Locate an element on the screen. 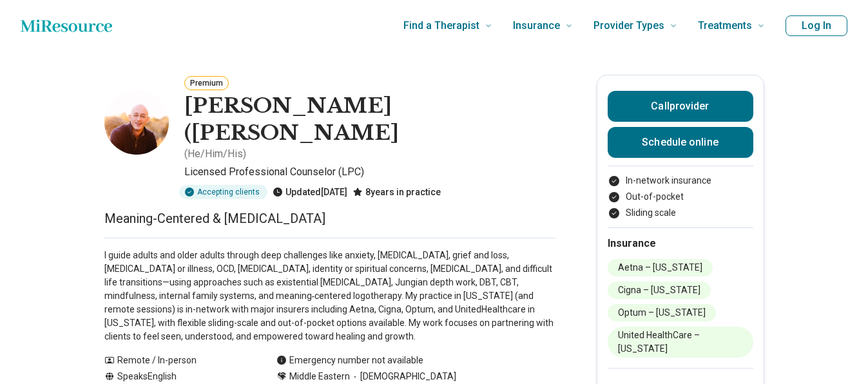 The width and height of the screenshot is (868, 384). button: Premium is located at coordinates (206, 83).